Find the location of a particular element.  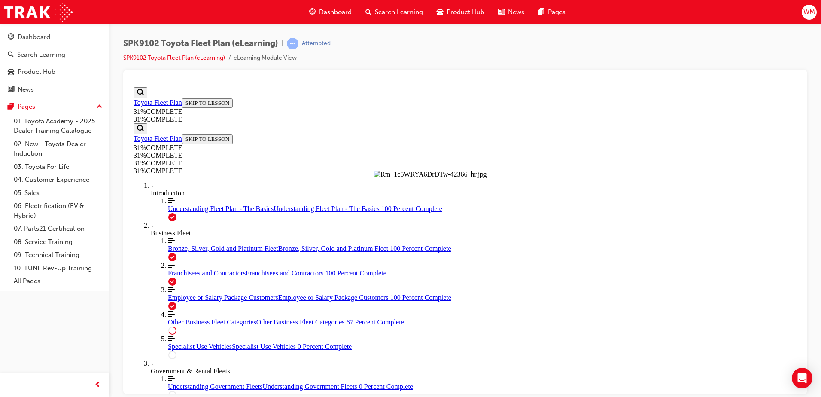

a: guage-iconDashboard is located at coordinates (330, 12).